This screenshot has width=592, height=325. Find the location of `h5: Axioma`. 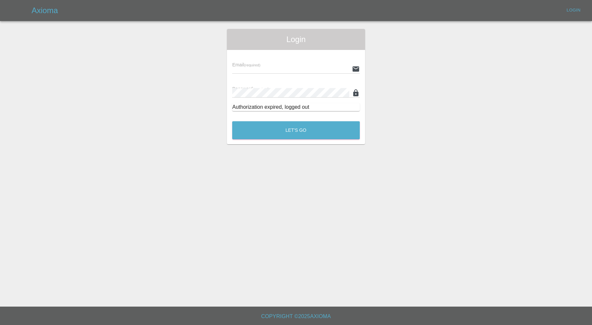

h5: Axioma is located at coordinates (45, 11).